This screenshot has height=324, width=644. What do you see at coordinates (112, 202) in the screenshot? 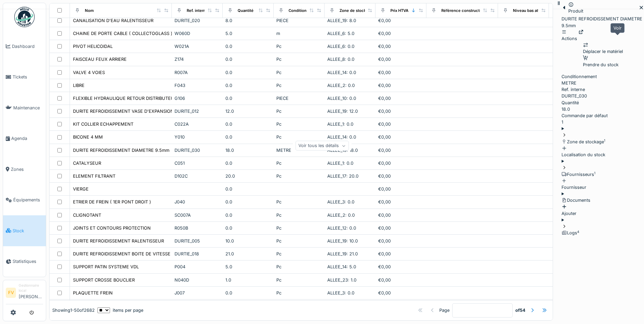
I see `div: ETRIER DE FREIN ( 1ER PONT DROIT )` at bounding box center [112, 202].